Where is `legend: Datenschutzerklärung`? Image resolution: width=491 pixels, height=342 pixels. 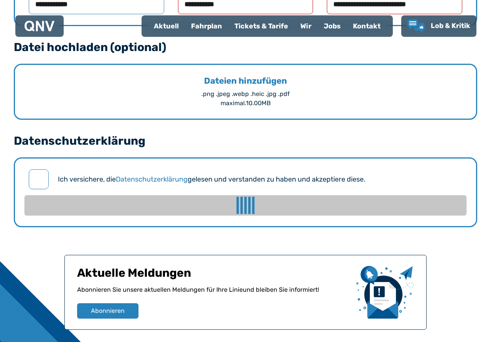
legend: Datenschutzerklärung is located at coordinates (79, 141).